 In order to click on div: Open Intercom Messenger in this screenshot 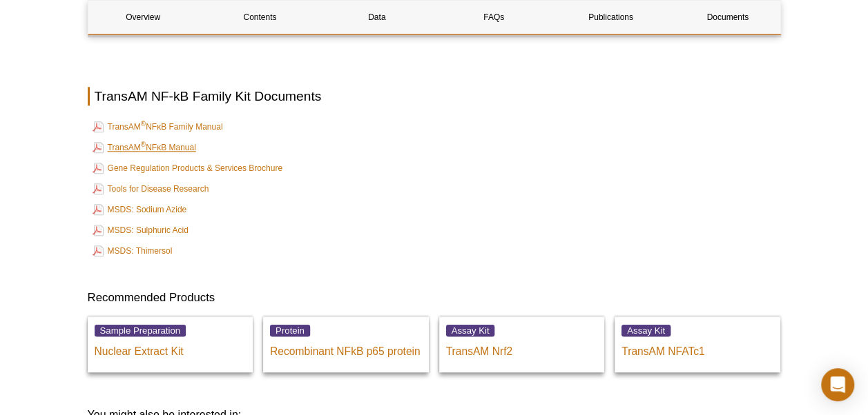, I will do `click(838, 385)`.